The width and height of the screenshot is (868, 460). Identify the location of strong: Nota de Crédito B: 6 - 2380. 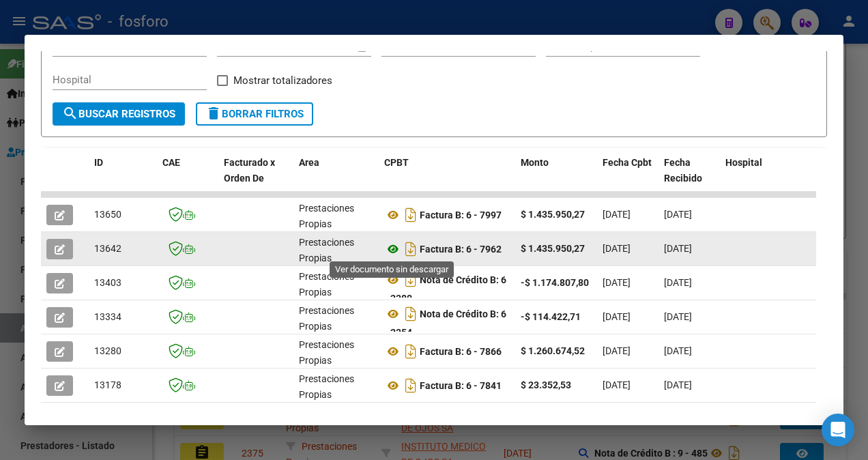
(445, 288).